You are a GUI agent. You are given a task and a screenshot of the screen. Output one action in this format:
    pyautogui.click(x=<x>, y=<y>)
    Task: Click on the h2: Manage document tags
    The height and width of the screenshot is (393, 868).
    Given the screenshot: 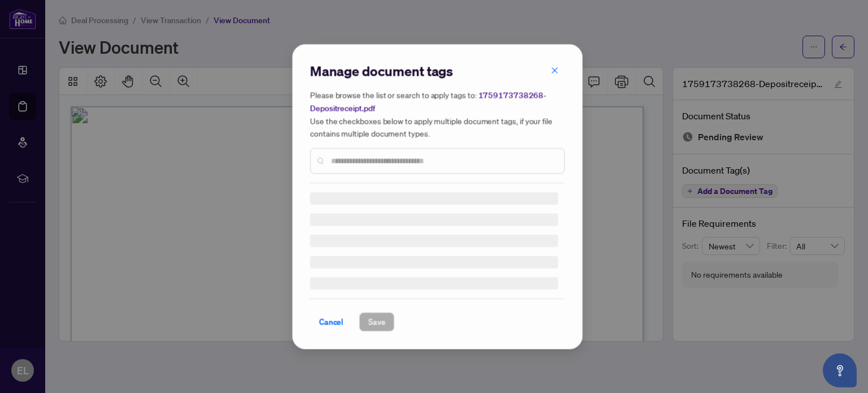 What is the action you would take?
    pyautogui.click(x=434, y=70)
    